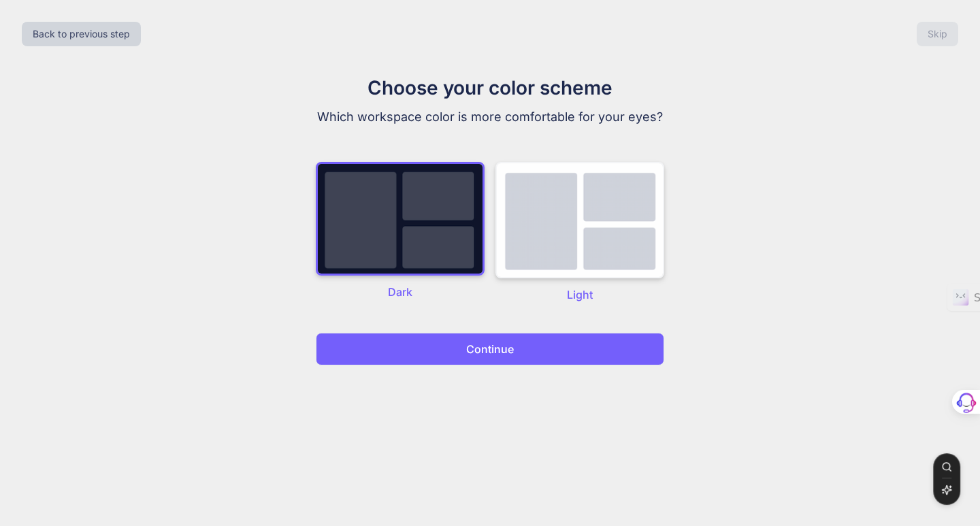  I want to click on p: Continue, so click(490, 349).